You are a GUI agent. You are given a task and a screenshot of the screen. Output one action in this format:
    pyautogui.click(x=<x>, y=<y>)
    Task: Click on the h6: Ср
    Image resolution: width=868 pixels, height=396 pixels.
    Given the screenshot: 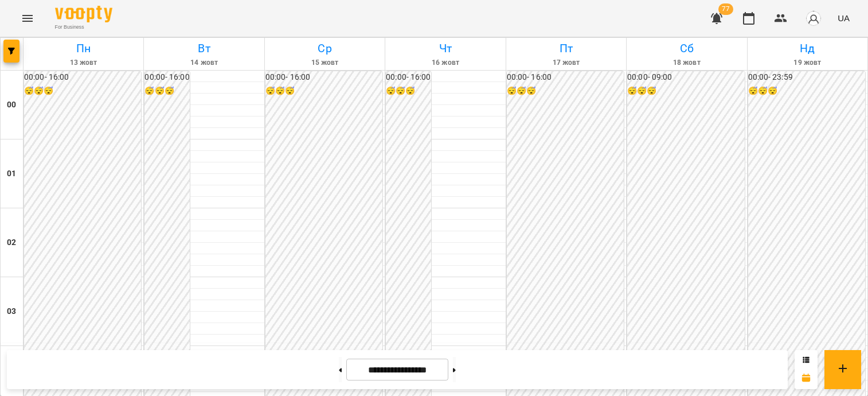 What is the action you would take?
    pyautogui.click(x=325, y=48)
    